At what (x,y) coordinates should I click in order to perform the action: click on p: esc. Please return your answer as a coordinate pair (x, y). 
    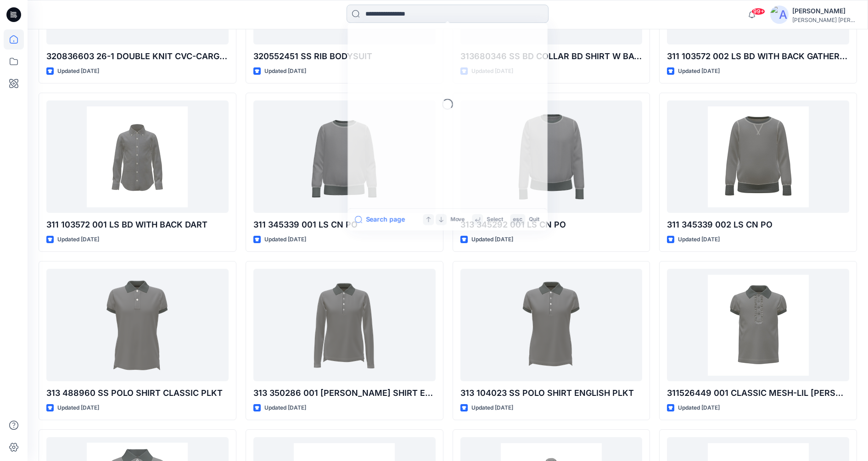
    Looking at the image, I should click on (518, 219).